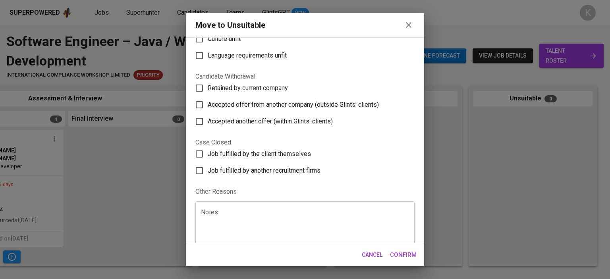 The height and width of the screenshot is (279, 610). I want to click on div: Move to Unsuitable, so click(230, 25).